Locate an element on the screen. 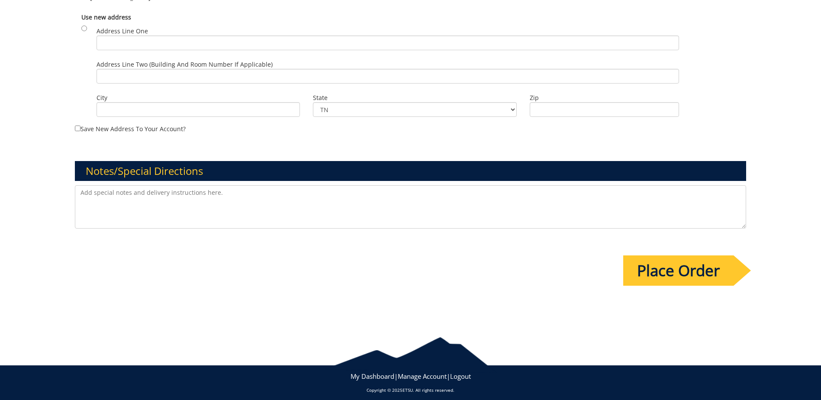  a: Logout is located at coordinates (461, 376).